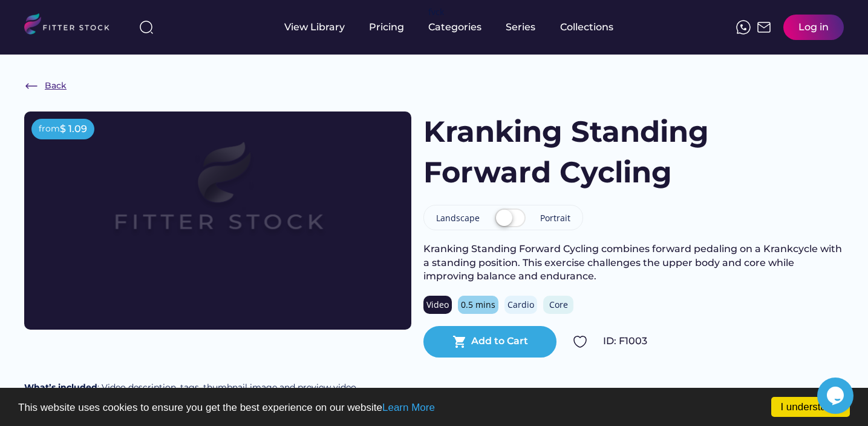 The height and width of the screenshot is (426, 868). Describe the element at coordinates (558, 305) in the screenshot. I see `div: Core` at that location.